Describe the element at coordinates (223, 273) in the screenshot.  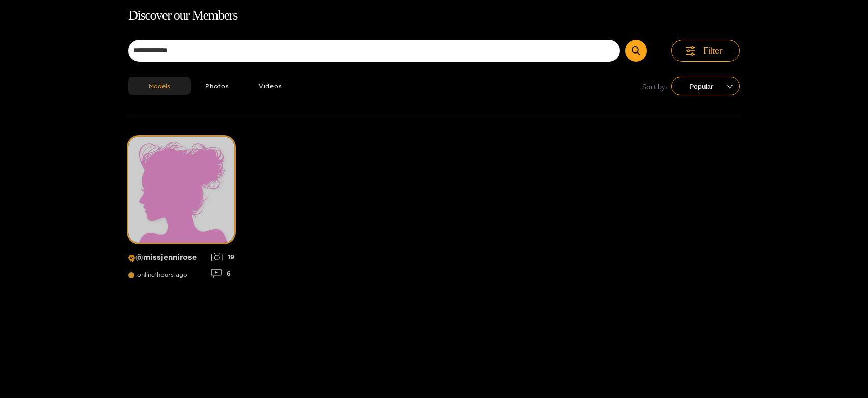
I see `div: 6` at that location.